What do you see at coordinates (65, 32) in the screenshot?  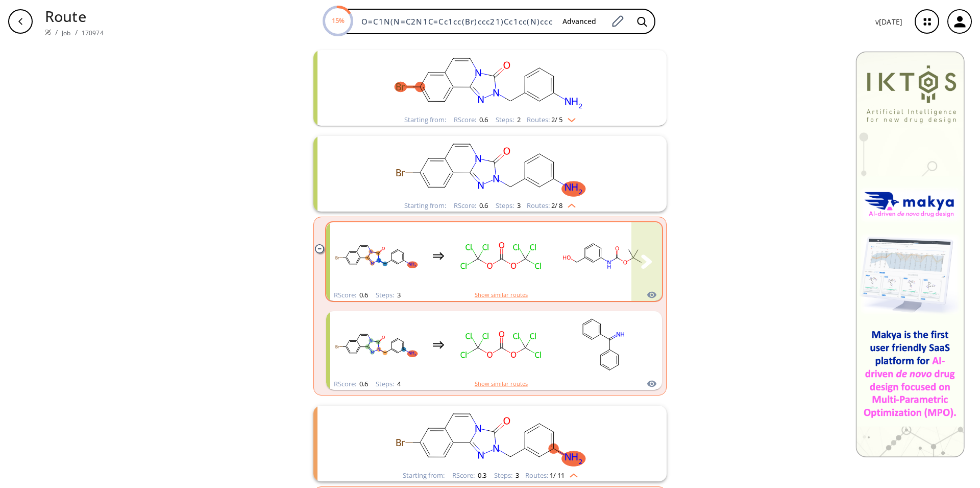 I see `a: Job` at bounding box center [65, 32].